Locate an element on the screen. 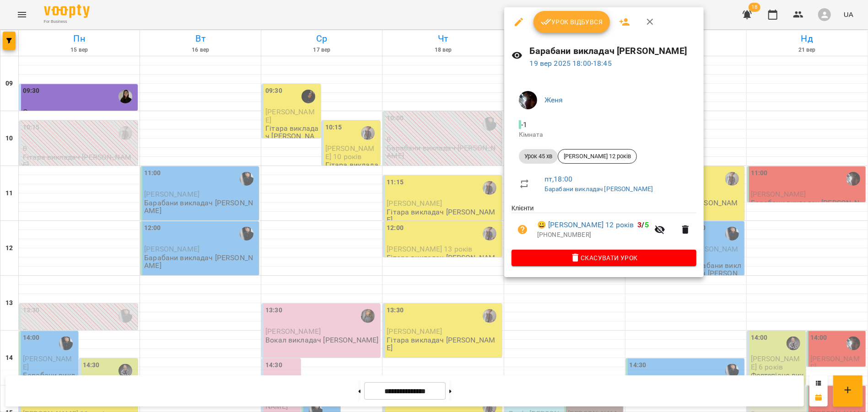 The height and width of the screenshot is (412, 868). span: Скасувати Урок is located at coordinates (604, 258).